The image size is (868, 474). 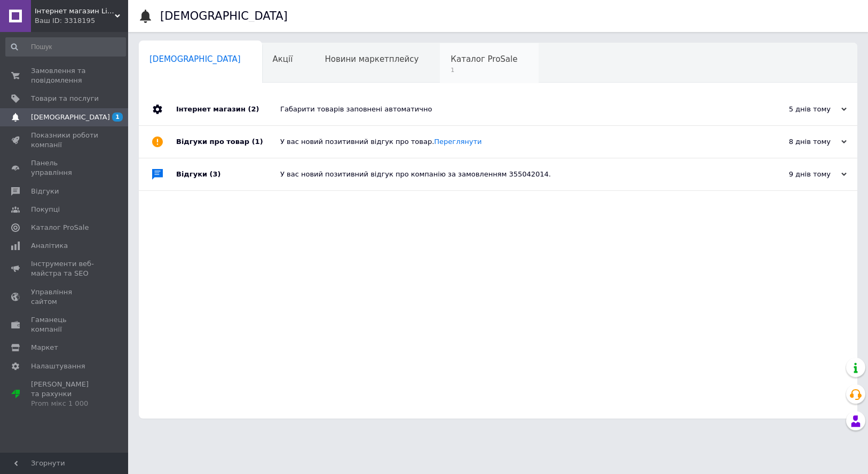 What do you see at coordinates (510, 142) in the screenshot?
I see `div: У вас новий позитивний відгук про товар.` at bounding box center [510, 142].